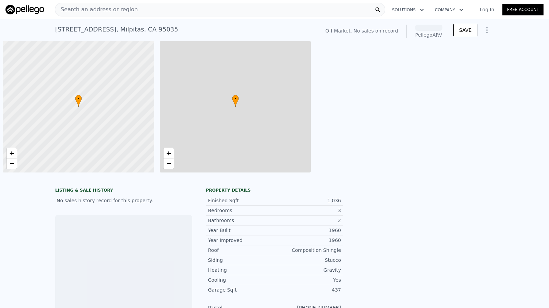 Image resolution: width=549 pixels, height=308 pixels. Describe the element at coordinates (308, 250) in the screenshot. I see `div: Composition Shingle` at that location.